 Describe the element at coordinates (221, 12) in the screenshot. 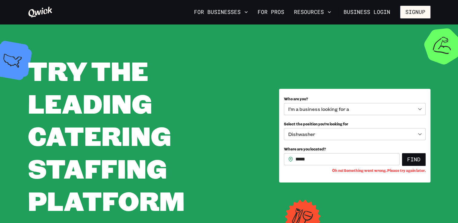

I see `button: For Businesses` at that location.